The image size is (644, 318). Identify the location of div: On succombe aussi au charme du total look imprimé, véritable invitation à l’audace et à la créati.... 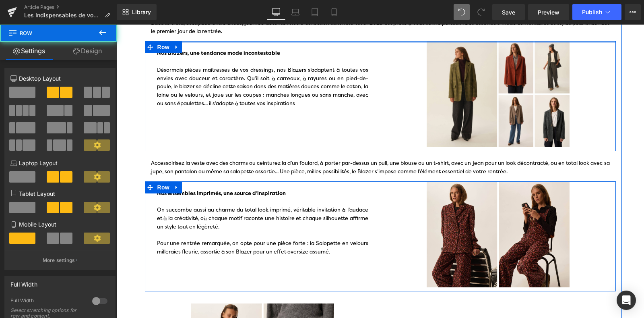
(146, 194).